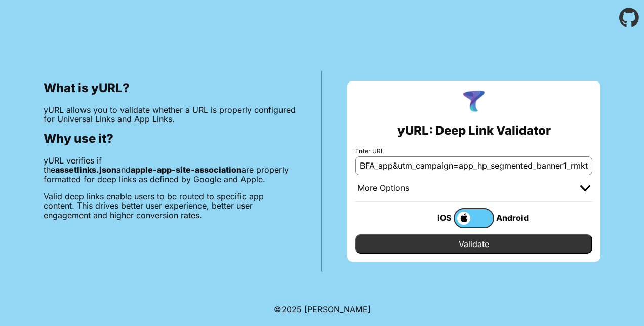  I want to click on div: Android, so click(514, 218).